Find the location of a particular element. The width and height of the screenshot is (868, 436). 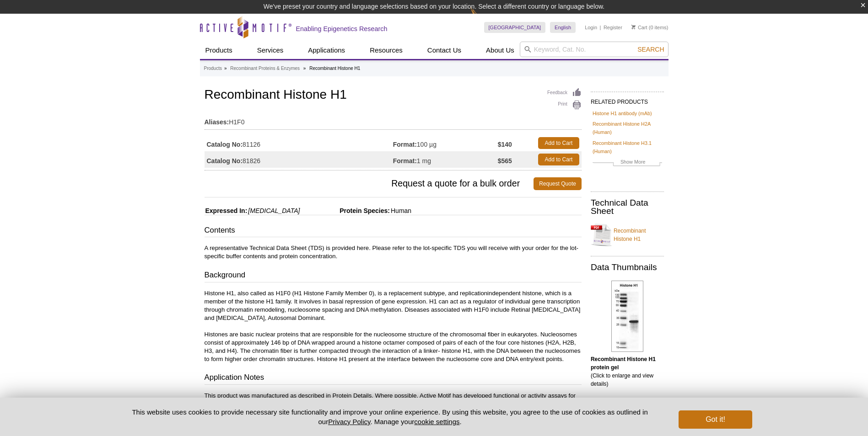

input: Keyword, Cat. No. is located at coordinates (594, 50).